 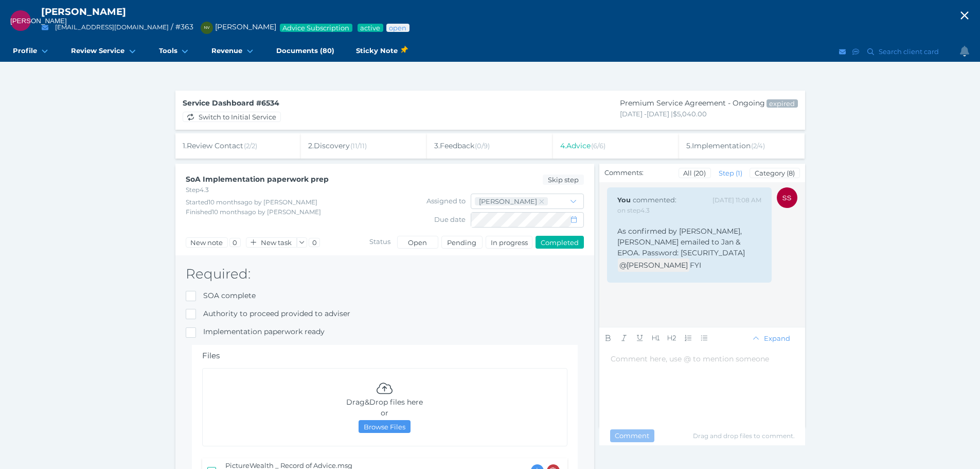 What do you see at coordinates (696, 265) in the screenshot?
I see `span: FYI` at bounding box center [696, 265].